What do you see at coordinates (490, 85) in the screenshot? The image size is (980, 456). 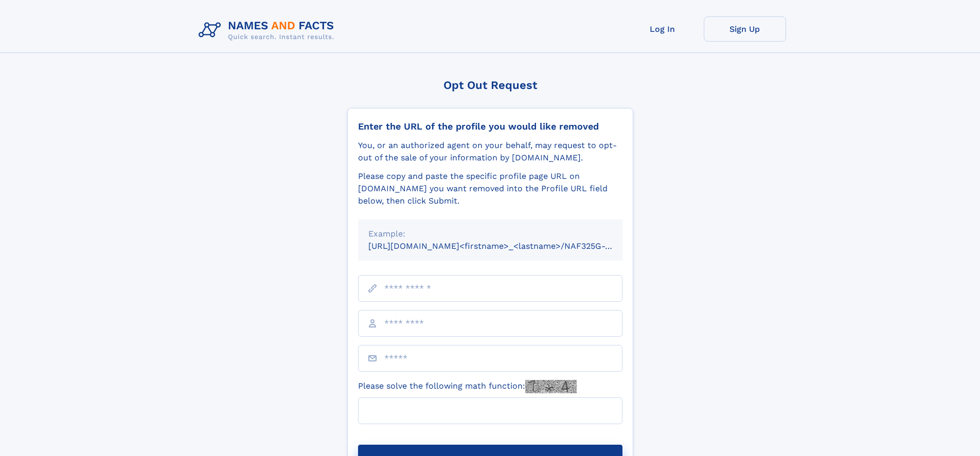 I see `div: Opt Out Request` at bounding box center [490, 85].